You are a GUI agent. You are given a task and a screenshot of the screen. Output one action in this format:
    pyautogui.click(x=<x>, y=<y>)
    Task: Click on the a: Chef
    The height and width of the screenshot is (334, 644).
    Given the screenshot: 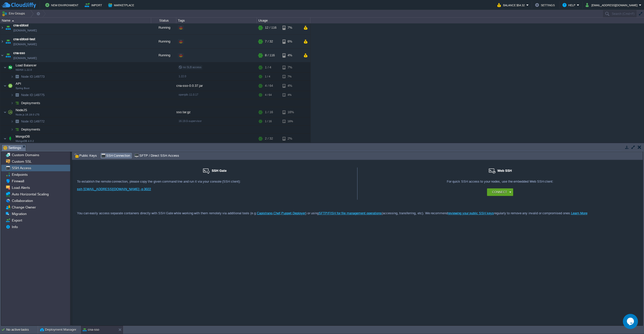 What is the action you would take?
    pyautogui.click(x=277, y=213)
    